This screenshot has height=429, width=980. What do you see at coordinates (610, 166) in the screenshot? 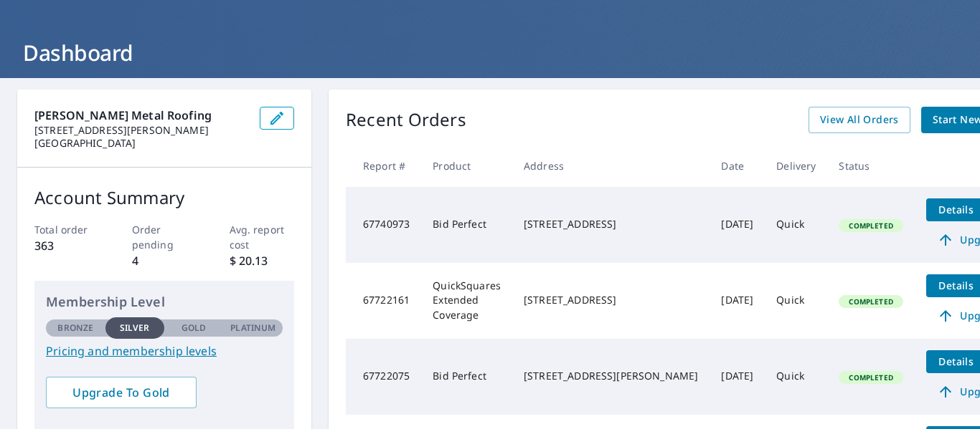
I see `th: Address` at bounding box center [610, 166].